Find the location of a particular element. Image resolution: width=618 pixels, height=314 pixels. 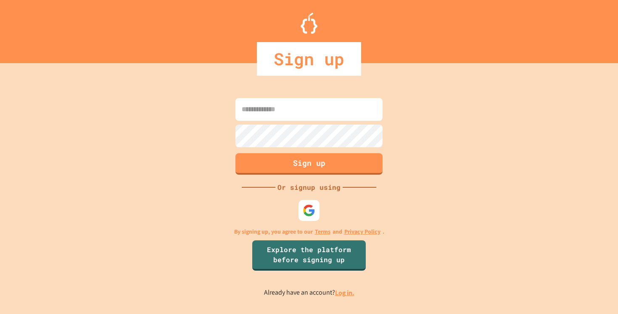

div: Sign up is located at coordinates (309, 59).